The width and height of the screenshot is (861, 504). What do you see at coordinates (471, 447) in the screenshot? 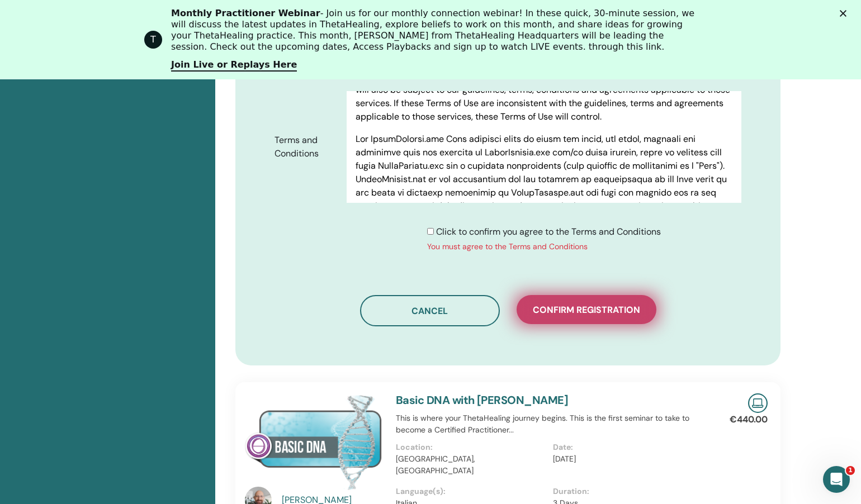
I see `p: Location:` at bounding box center [471, 447].